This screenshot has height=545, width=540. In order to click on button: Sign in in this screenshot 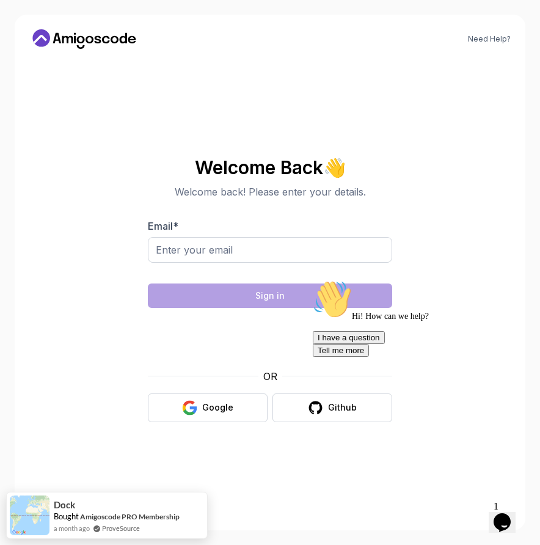, I will do `click(270, 296)`.